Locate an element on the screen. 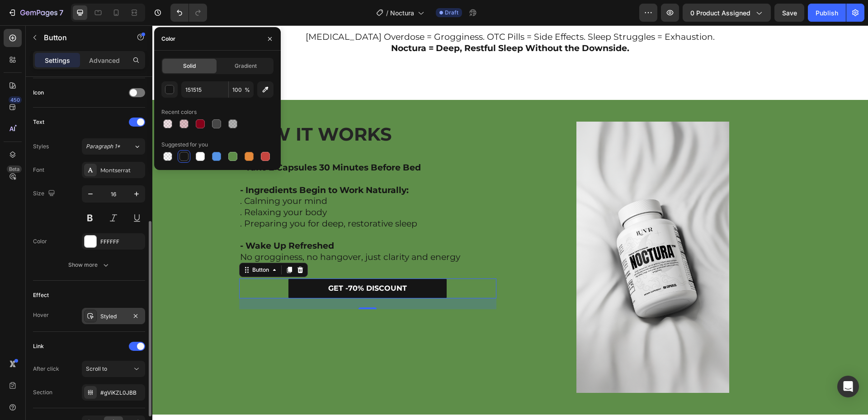 The image size is (868, 420). div: Effect is located at coordinates (40, 295).